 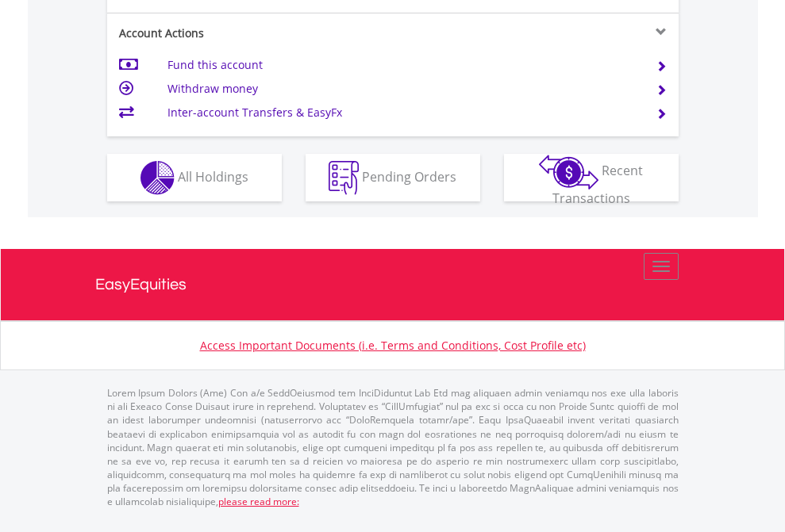 What do you see at coordinates (393, 448) in the screenshot?
I see `p: Lorem Ipsum Dolors (Ame) Con a/e SeddOeiusmod tem InciDiduntut Lab Etd mag aliquaen admin veniamq...` at bounding box center [393, 448].